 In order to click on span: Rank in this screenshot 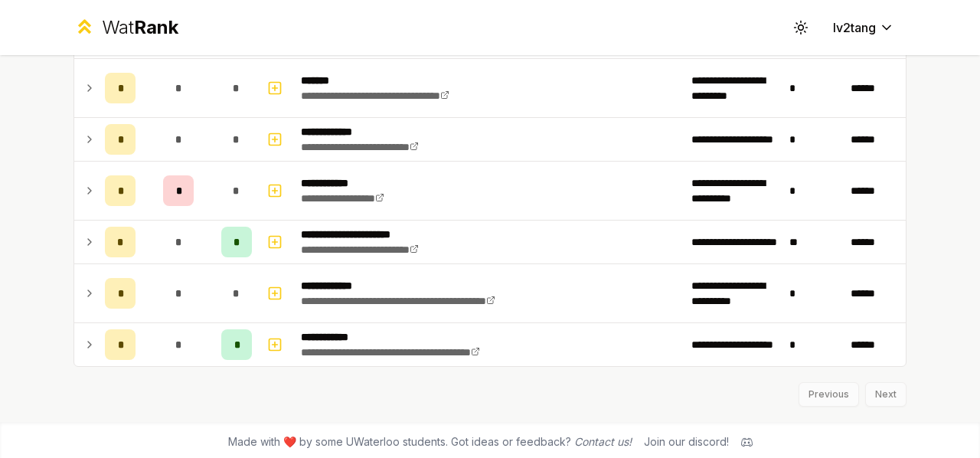, I will do `click(156, 27)`.